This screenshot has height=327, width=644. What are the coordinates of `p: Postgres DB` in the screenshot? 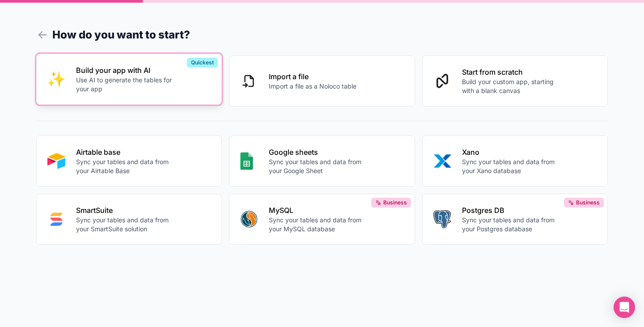 It's located at (512, 211).